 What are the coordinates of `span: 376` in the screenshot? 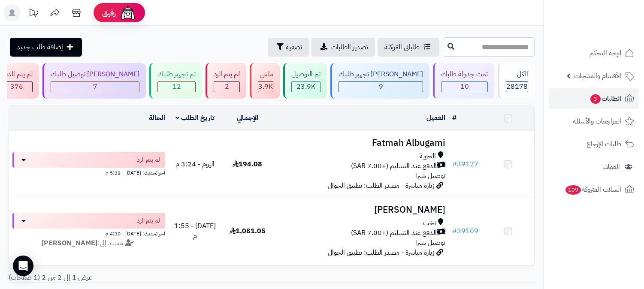 It's located at (17, 86).